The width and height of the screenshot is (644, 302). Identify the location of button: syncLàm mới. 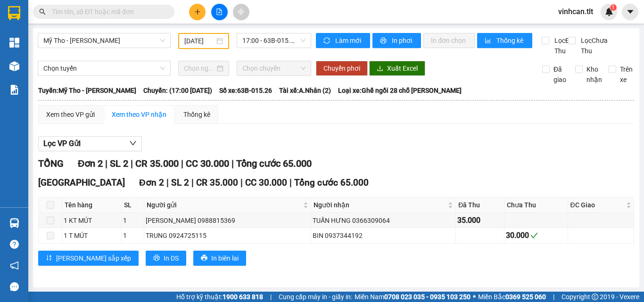
(343, 40).